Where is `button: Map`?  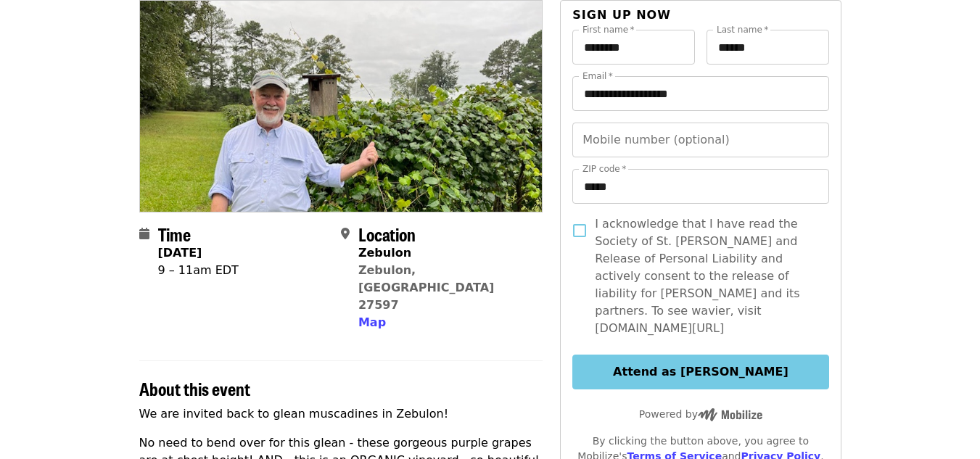 button: Map is located at coordinates (372, 323).